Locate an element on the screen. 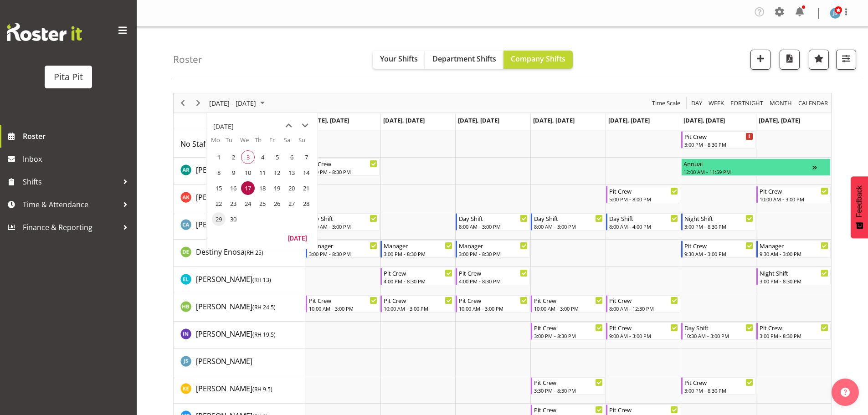 The height and width of the screenshot is (415, 868). span: Inbox is located at coordinates (78, 159).